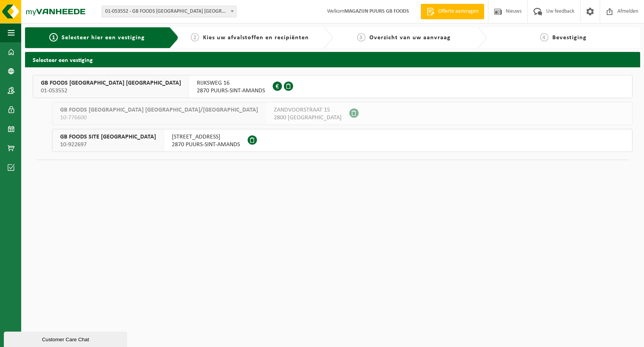 The image size is (644, 347). I want to click on span: RIJKSWEG 16, so click(231, 83).